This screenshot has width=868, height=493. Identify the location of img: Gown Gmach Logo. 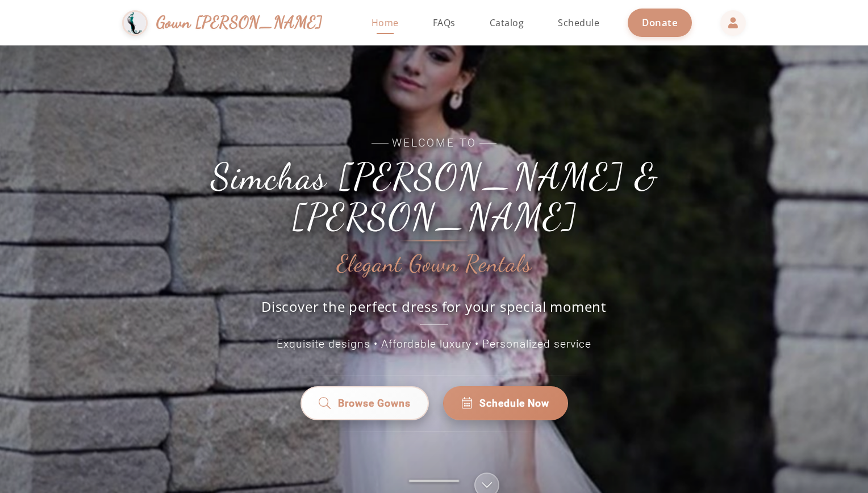
(135, 23).